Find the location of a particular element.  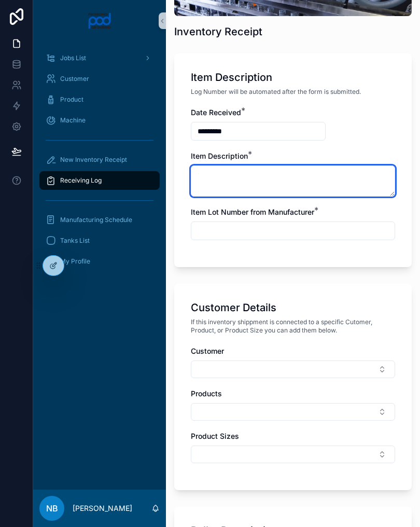

h1: Inventory Receipt is located at coordinates (218, 32).